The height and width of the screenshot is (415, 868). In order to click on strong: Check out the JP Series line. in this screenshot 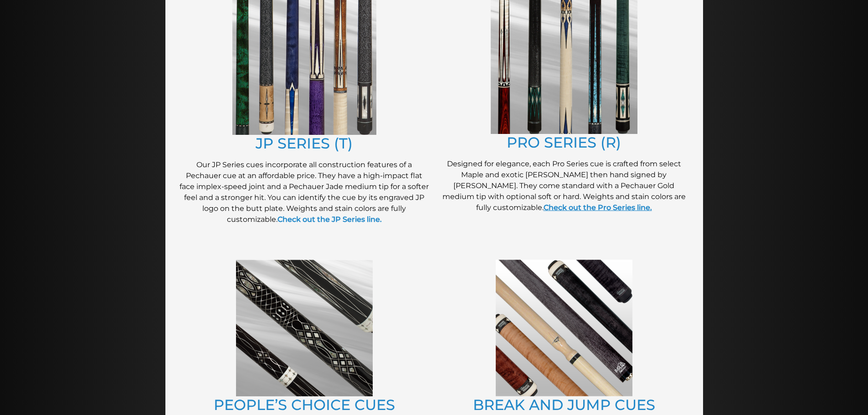, I will do `click(329, 219)`.